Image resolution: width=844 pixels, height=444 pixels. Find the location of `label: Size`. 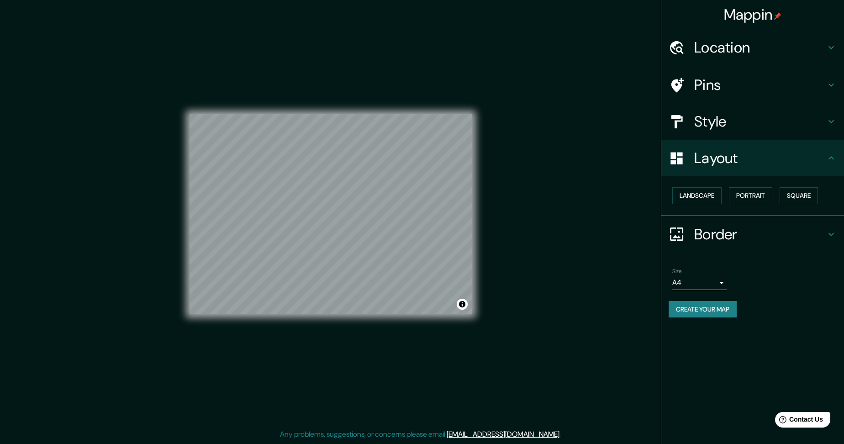

label: Size is located at coordinates (677, 271).